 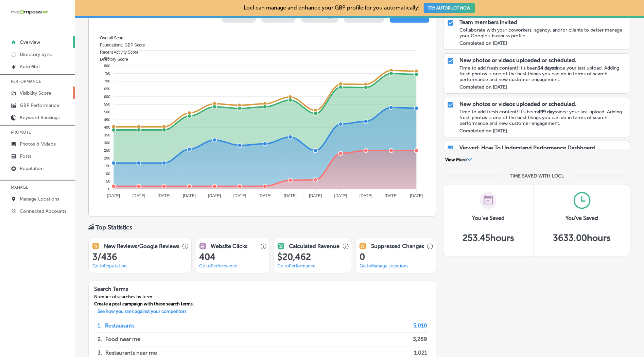 I want to click on span: Foundational GBP Score, so click(x=120, y=46).